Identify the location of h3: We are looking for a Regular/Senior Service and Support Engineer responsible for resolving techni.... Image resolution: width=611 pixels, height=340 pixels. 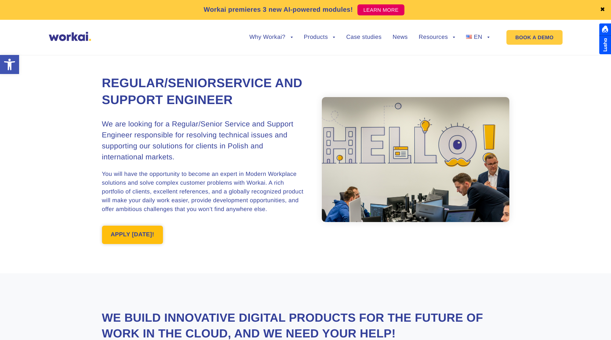
(204, 141).